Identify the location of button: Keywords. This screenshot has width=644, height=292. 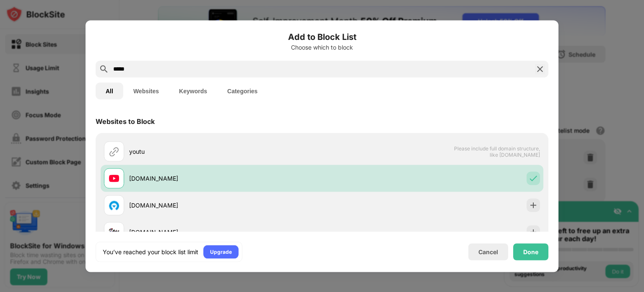
(193, 90).